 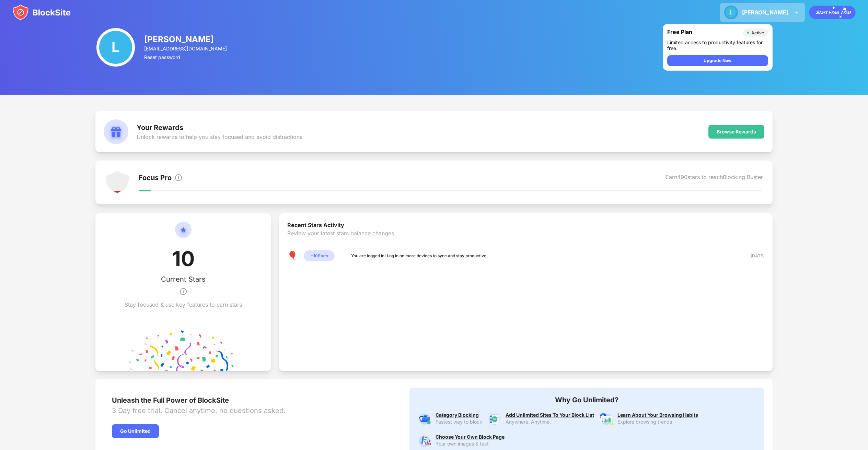 What do you see at coordinates (219, 127) in the screenshot?
I see `div: Your Rewards` at bounding box center [219, 127].